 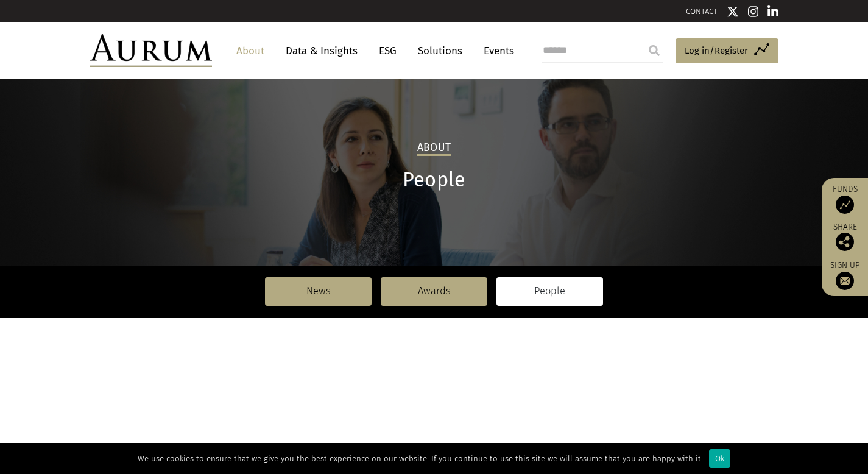 I want to click on a: Events, so click(x=496, y=51).